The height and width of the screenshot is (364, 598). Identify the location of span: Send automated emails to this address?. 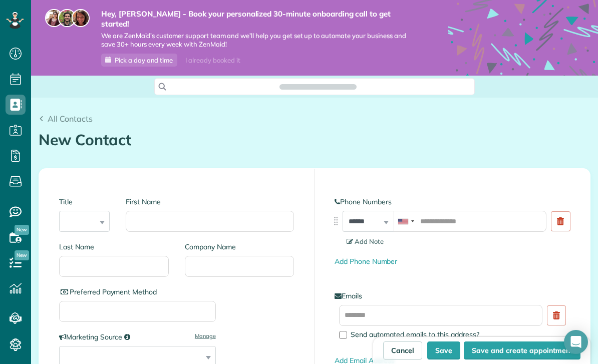
(415, 335).